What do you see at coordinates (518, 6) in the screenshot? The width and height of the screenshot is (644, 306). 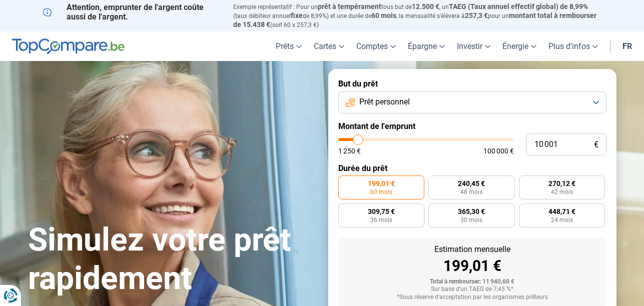 I see `span: TAEG (Taux annuel effectif global) de 8,99%` at bounding box center [518, 6].